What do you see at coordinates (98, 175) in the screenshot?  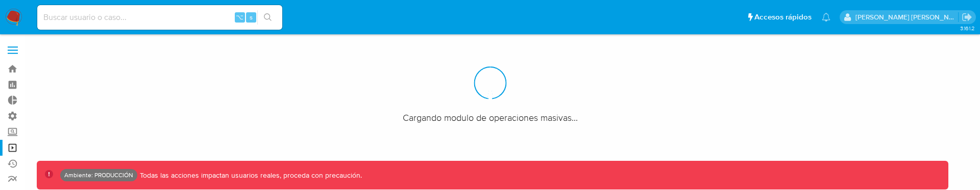 I see `p: Ambiente: PRODUCCIÓN` at bounding box center [98, 175].